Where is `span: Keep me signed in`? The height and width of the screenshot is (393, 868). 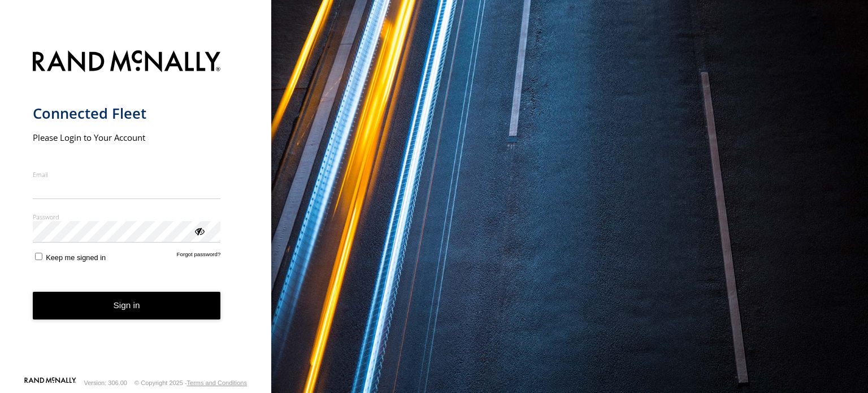 span: Keep me signed in is located at coordinates (76, 257).